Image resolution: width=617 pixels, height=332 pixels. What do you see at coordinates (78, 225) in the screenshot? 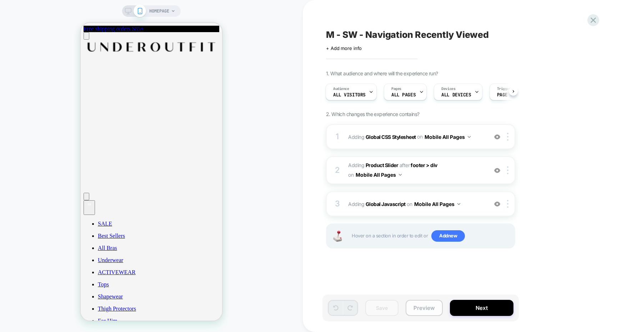
I see `a: All Bras` at bounding box center [78, 225].